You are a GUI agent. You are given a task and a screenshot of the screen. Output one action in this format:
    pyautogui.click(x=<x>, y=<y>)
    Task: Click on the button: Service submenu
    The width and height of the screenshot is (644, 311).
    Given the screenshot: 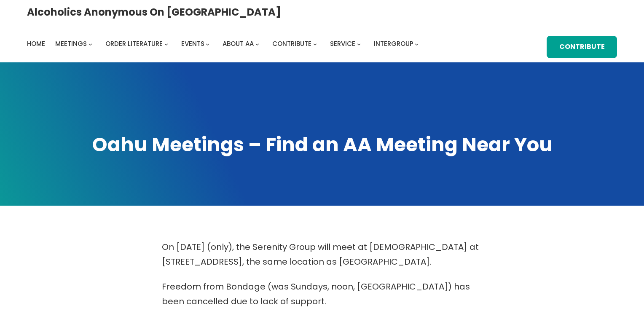 What is the action you would take?
    pyautogui.click(x=359, y=44)
    